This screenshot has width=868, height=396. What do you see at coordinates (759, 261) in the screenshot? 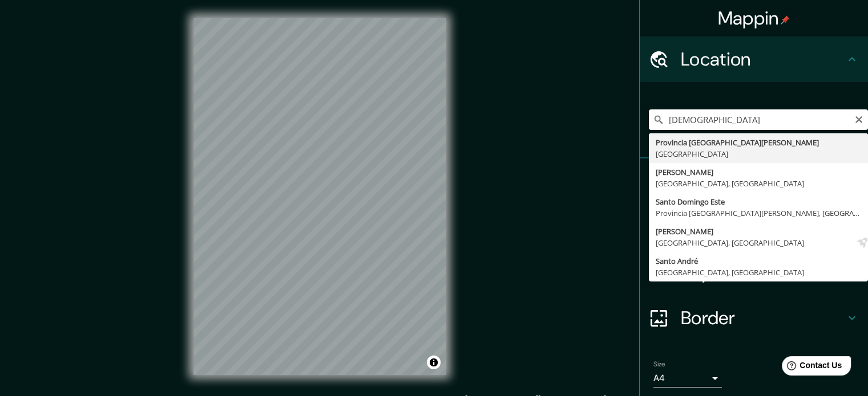
I see `div: Santo André` at bounding box center [759, 261].